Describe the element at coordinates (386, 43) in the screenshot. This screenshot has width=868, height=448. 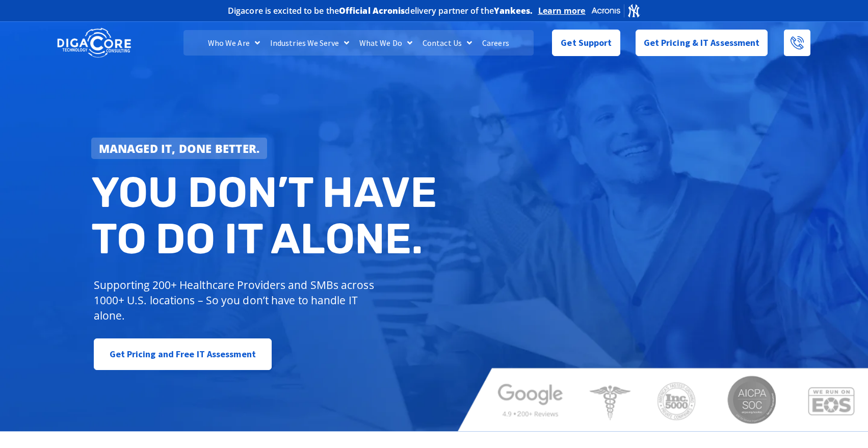
I see `a: What We Do` at that location.